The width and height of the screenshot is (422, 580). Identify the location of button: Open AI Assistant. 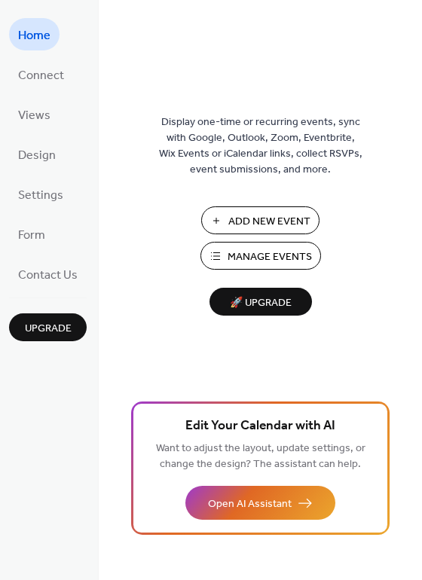
(260, 503).